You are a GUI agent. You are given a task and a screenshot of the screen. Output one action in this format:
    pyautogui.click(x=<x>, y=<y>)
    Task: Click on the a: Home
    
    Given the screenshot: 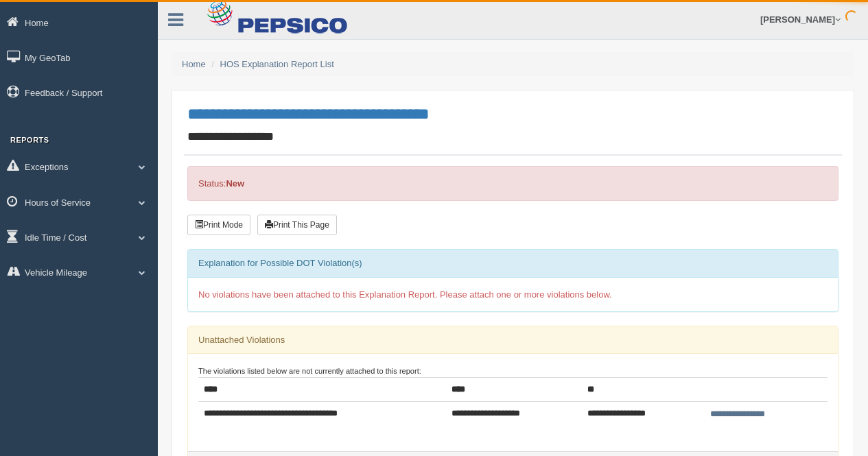 What is the action you would take?
    pyautogui.click(x=193, y=63)
    